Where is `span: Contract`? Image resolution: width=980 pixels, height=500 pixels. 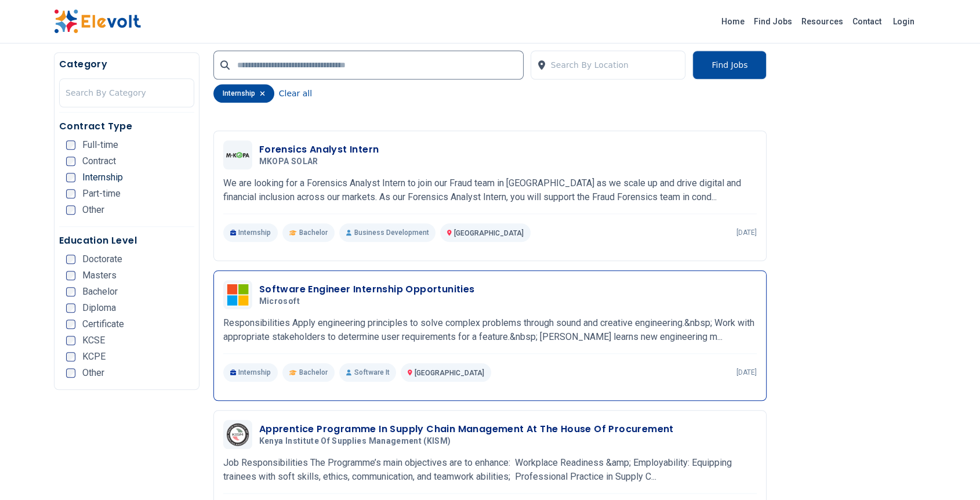
span: Contract is located at coordinates (100, 161).